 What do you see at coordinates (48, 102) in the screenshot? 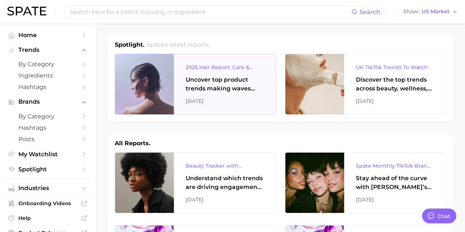
I see `button: Brands` at bounding box center [48, 102].